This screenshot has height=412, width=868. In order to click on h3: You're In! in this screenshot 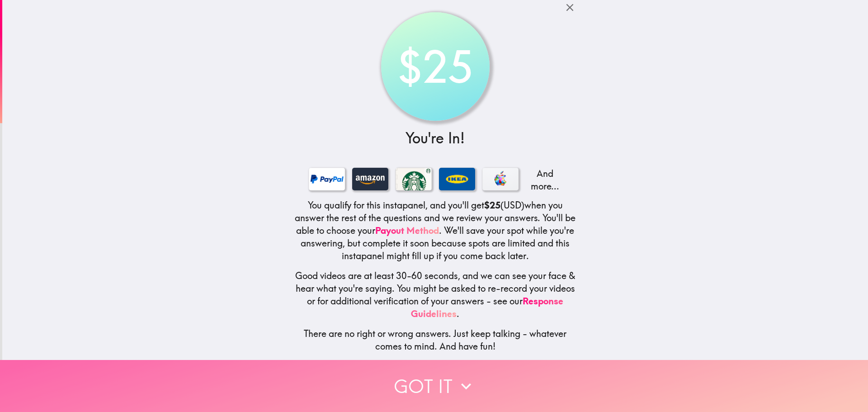, I will do `click(435, 138)`.